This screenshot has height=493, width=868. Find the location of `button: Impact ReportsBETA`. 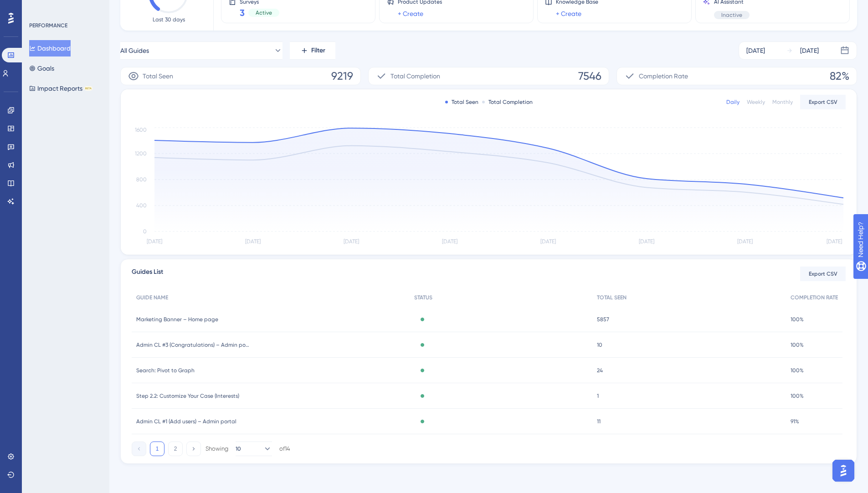

button: Impact ReportsBETA is located at coordinates (60, 88).